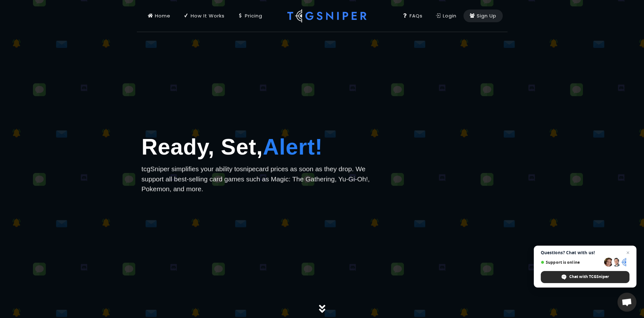 The image size is (644, 318). I want to click on span: Questions? Chat with us!, so click(585, 253).